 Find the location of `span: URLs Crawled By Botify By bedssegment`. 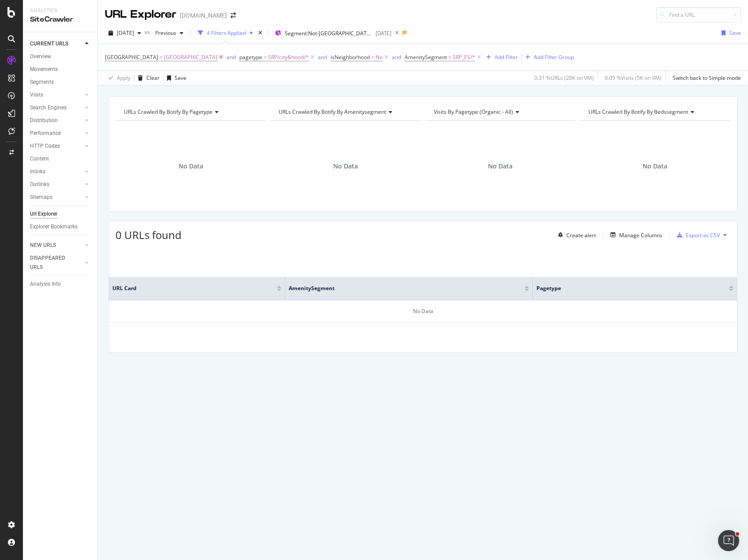

span: URLs Crawled By Botify By bedssegment is located at coordinates (638, 111).